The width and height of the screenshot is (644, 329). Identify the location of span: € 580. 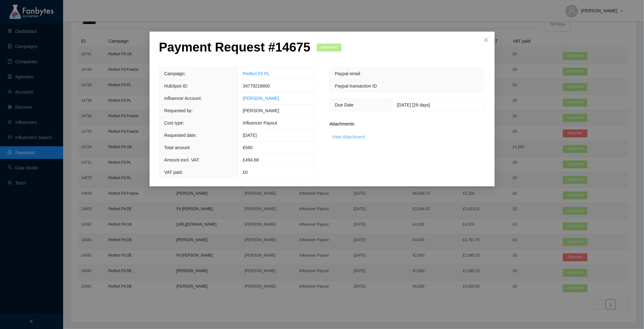
(248, 148).